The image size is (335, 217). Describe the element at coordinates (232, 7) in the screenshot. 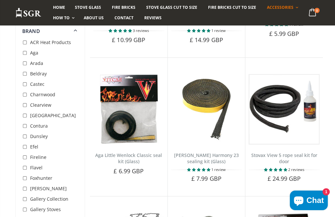

I see `span: Fire Bricks Cut To Size` at that location.